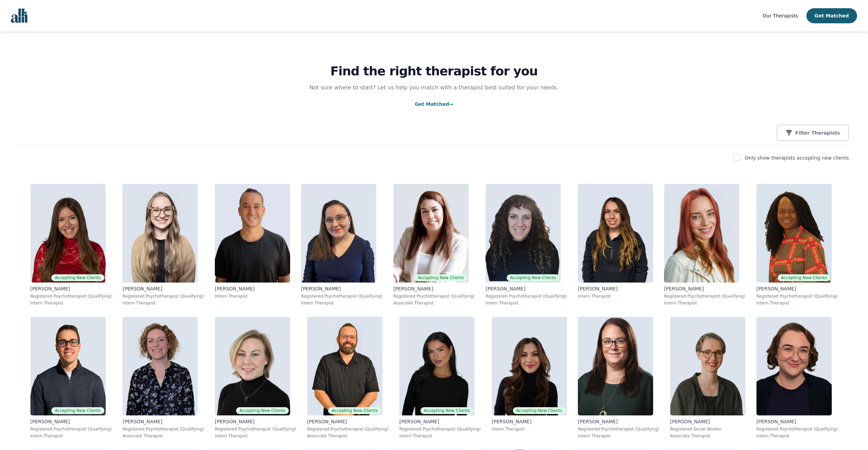  Describe the element at coordinates (794, 233) in the screenshot. I see `img: Grace_Nyamweya` at that location.